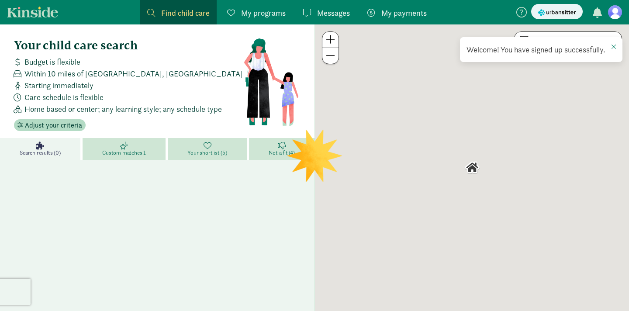 The image size is (629, 311). What do you see at coordinates (472, 168) in the screenshot?
I see `div: Click to see details` at bounding box center [472, 168].